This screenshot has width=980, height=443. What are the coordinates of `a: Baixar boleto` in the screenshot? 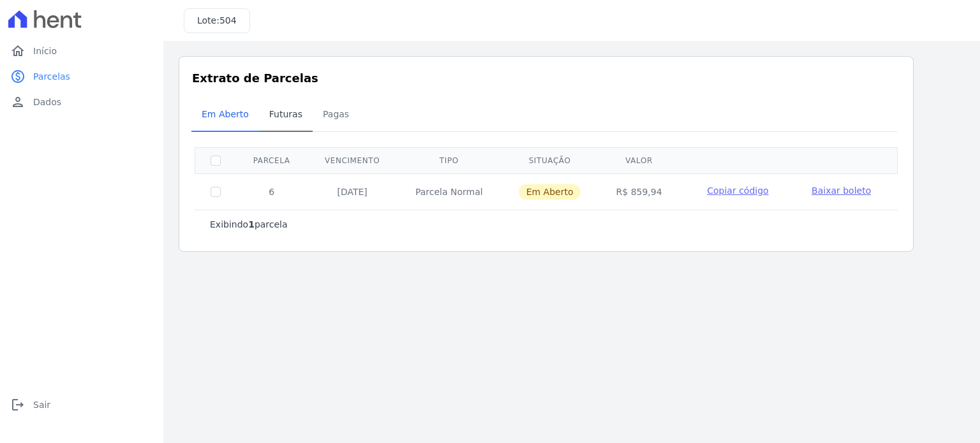 It's located at (841, 191).